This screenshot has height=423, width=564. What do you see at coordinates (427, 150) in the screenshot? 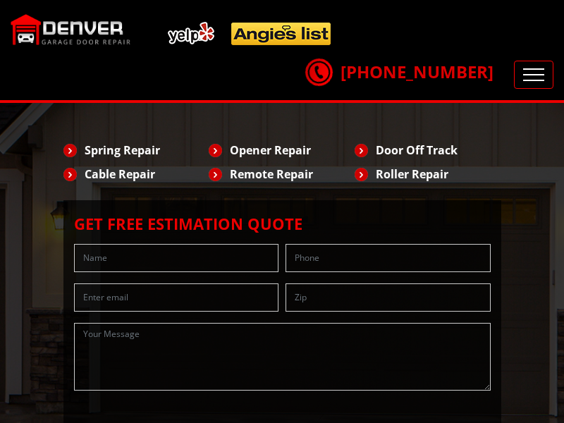
I see `li: Door Off Track` at bounding box center [427, 150].